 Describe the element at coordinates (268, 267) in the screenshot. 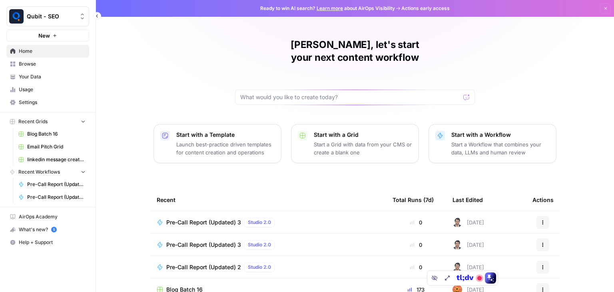

I see `a: Pre-Call Report (Updated) 2Studio 2.0` at that location.